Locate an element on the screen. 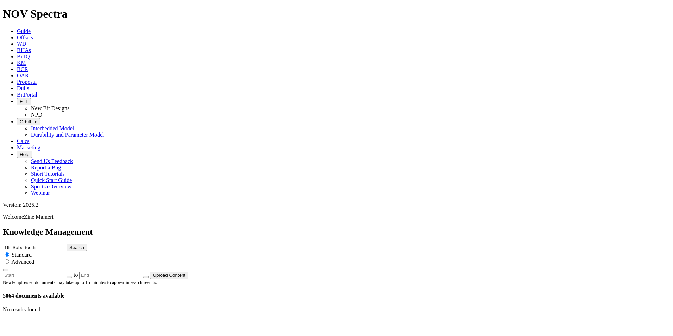 This screenshot has width=673, height=336. span: BCR is located at coordinates (23, 69).